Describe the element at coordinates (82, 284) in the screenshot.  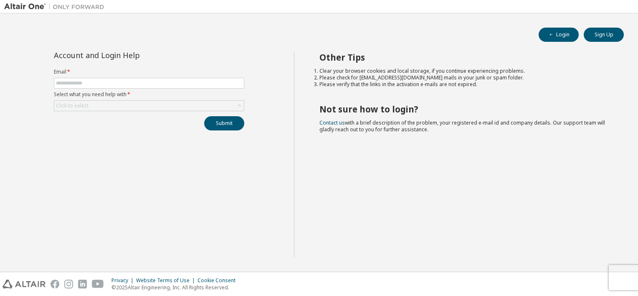
I see `img: linkedin.svg` at that location.